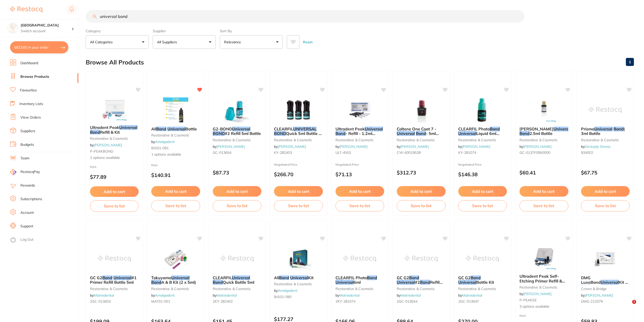 The height and width of the screenshot is (322, 644). What do you see at coordinates (105, 128) in the screenshot?
I see `span: Ultradent Peak` at bounding box center [105, 128].